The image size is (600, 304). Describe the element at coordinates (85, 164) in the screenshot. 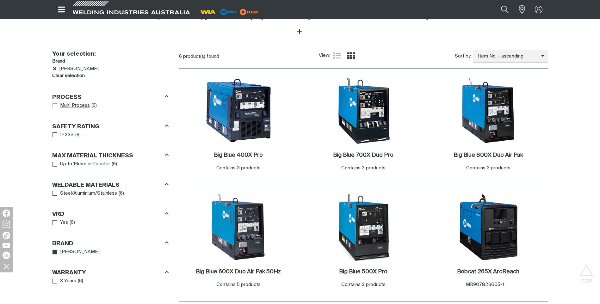

I see `span: Up to 16mm or Greater` at that location.